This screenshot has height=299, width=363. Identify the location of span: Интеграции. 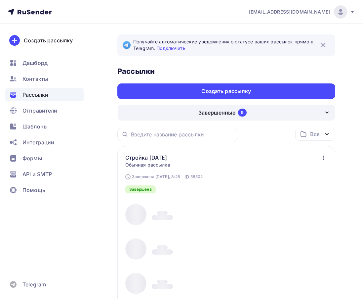
(38, 142).